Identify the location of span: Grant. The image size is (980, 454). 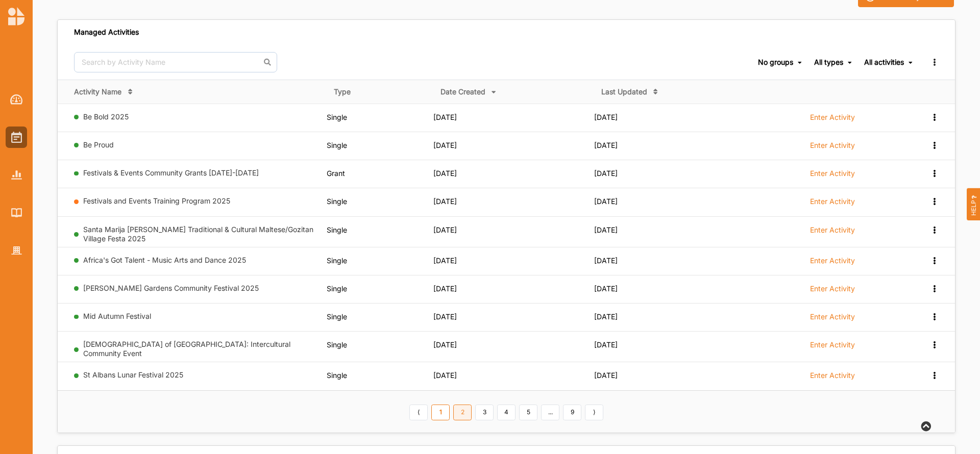
(336, 173).